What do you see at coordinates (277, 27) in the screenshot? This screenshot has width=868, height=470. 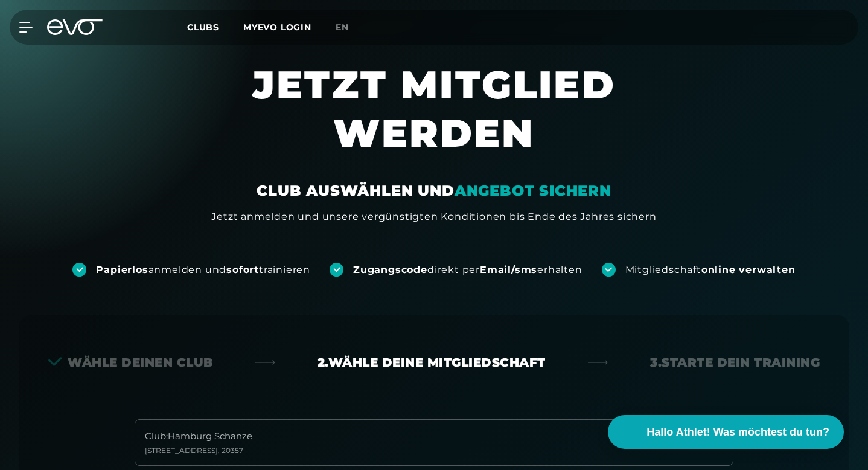 I see `a: MYEVO LOGIN` at bounding box center [277, 27].